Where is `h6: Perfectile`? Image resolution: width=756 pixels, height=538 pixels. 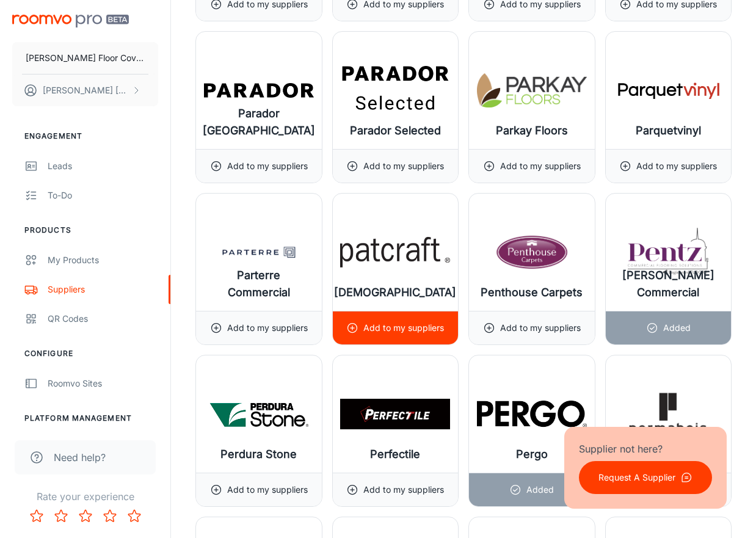 h6: Perfectile is located at coordinates (395, 454).